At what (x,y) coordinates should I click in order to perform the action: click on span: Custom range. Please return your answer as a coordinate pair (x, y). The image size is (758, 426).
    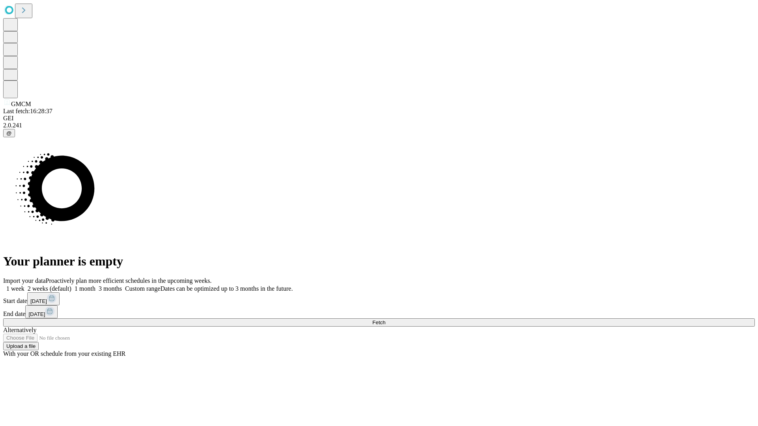
    Looking at the image, I should click on (143, 289).